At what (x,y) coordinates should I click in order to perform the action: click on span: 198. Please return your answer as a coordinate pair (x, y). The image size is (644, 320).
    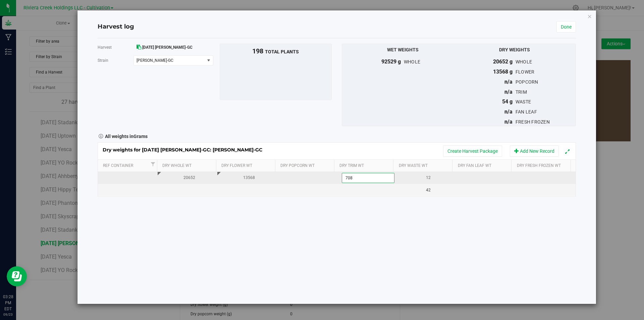
    Looking at the image, I should click on (257, 51).